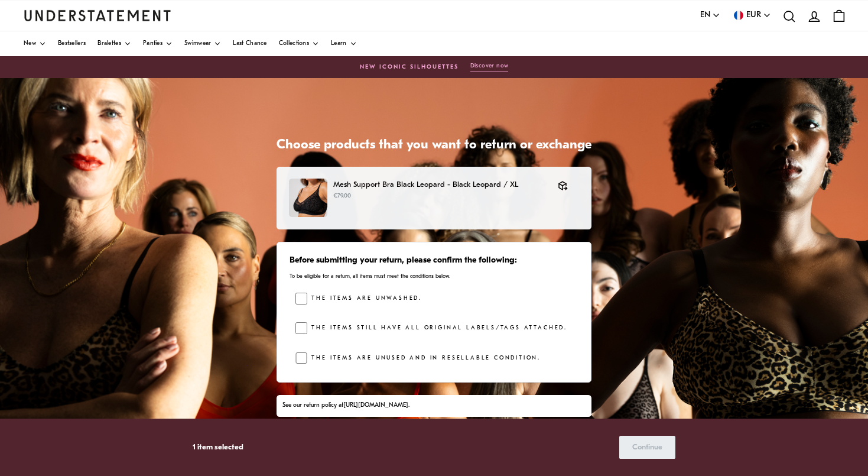  Describe the element at coordinates (434, 145) in the screenshot. I see `h1: Choose products that you want to return or exchange` at that location.